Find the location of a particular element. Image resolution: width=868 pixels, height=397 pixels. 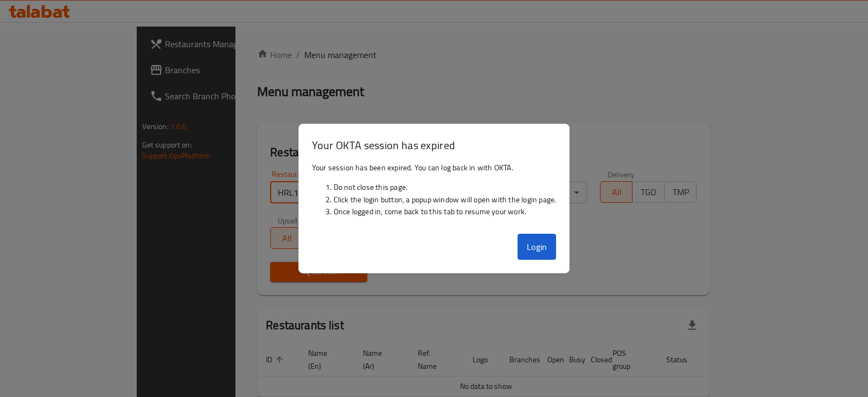

div: Your session has been expired. You can log back in with OKTA. is located at coordinates (434, 194).